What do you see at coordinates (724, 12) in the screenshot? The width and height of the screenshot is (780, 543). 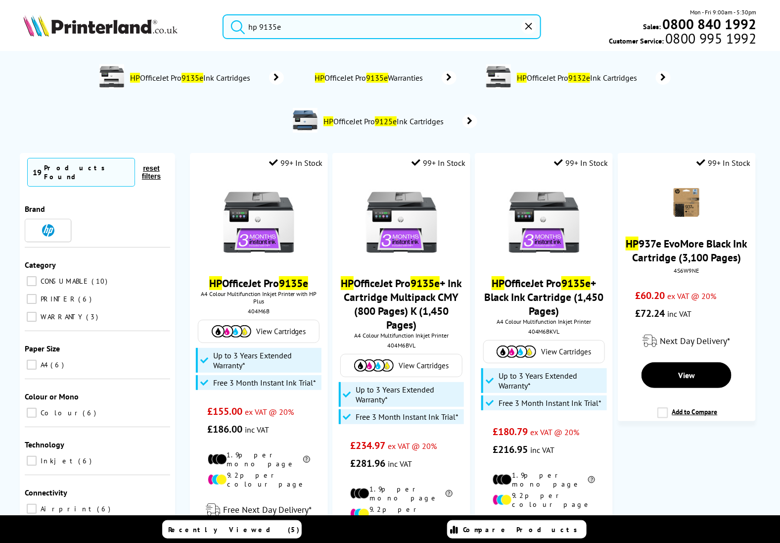 I see `span: Mon - Fri 9:00am - 5:30pm` at bounding box center [724, 12].